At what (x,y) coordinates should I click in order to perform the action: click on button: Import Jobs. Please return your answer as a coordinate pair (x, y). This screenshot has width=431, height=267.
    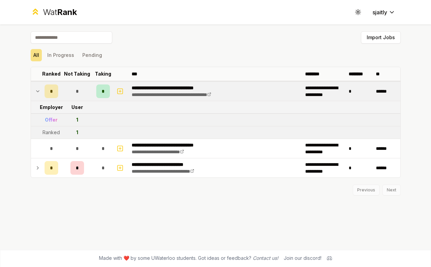
    Looking at the image, I should click on (381, 37).